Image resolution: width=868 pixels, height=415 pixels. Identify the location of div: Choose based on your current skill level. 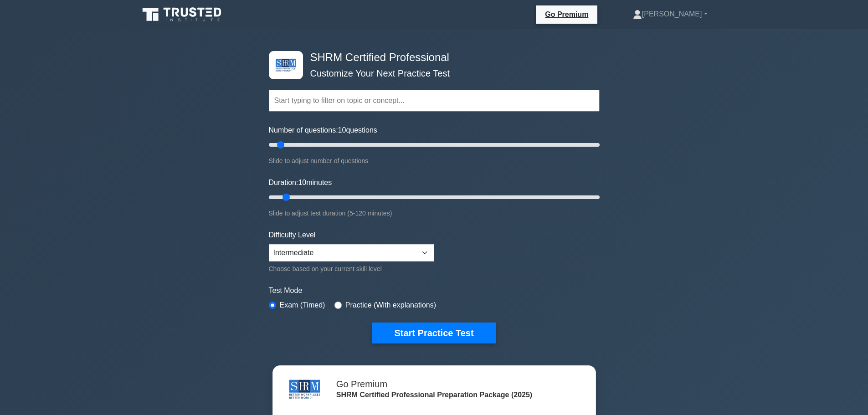
(351, 269).